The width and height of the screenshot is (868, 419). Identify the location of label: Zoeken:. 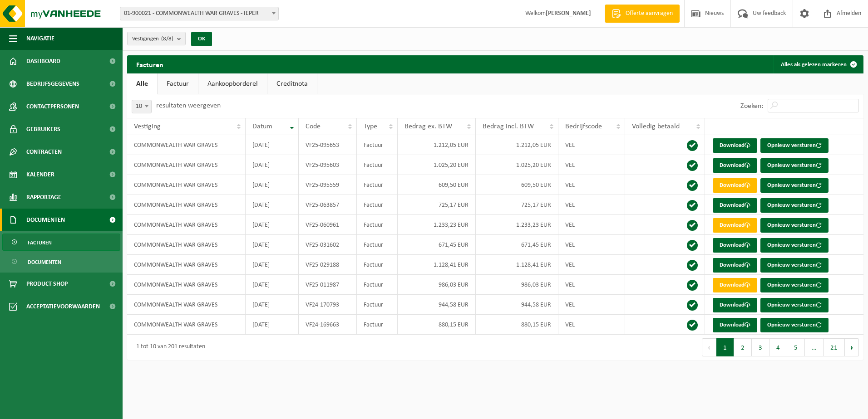
(751, 106).